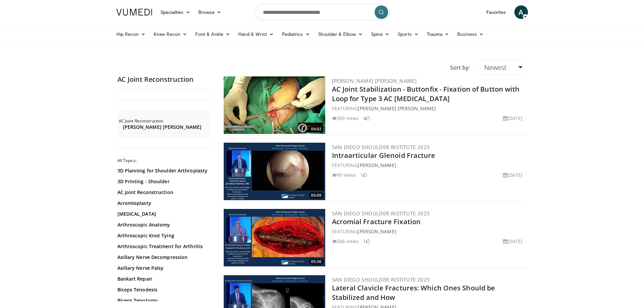 This screenshot has height=308, width=644. I want to click on a: AC Joint Reconstruction, so click(163, 192).